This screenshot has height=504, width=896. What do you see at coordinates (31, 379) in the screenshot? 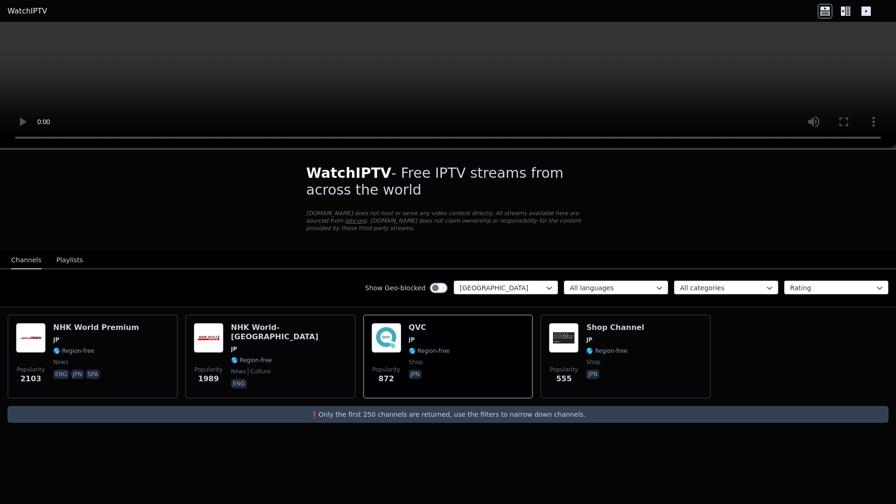
I see `span: 2103` at bounding box center [31, 379].